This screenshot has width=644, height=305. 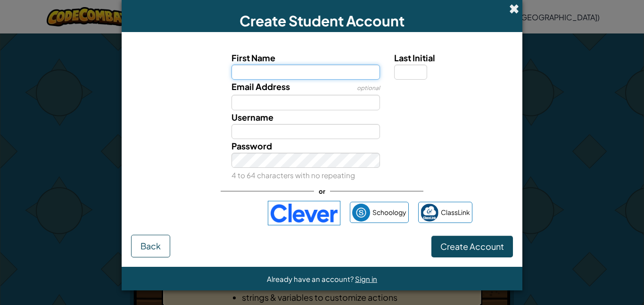 What do you see at coordinates (472, 246) in the screenshot?
I see `span: Create Account` at bounding box center [472, 246].